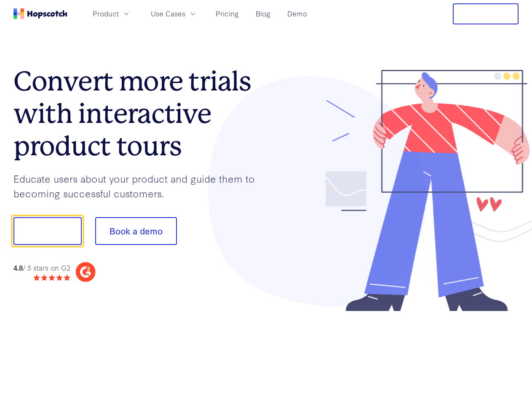 This screenshot has height=404, width=532. What do you see at coordinates (136, 231) in the screenshot?
I see `a: Book a demo` at bounding box center [136, 231].